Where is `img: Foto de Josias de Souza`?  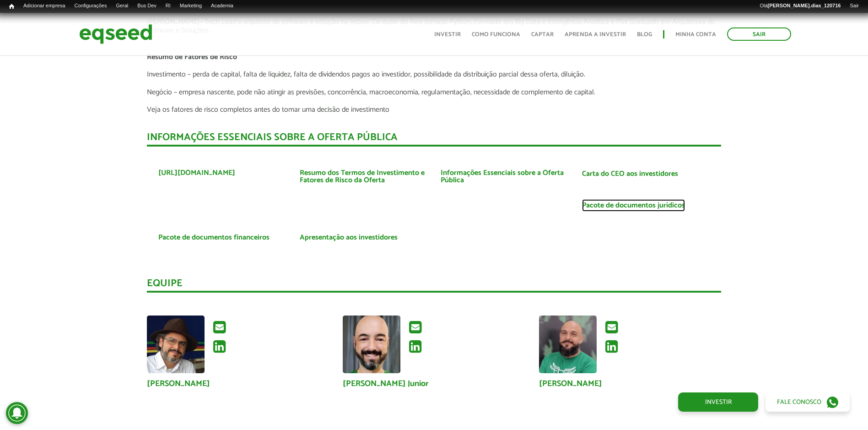 img: Foto de Josias de Souza is located at coordinates (568, 344).